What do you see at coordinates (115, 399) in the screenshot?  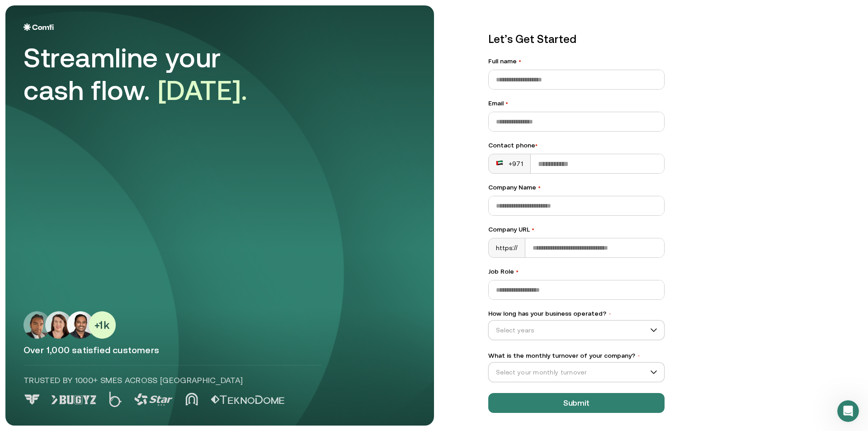 I see `img: Logo 2` at bounding box center [115, 399].